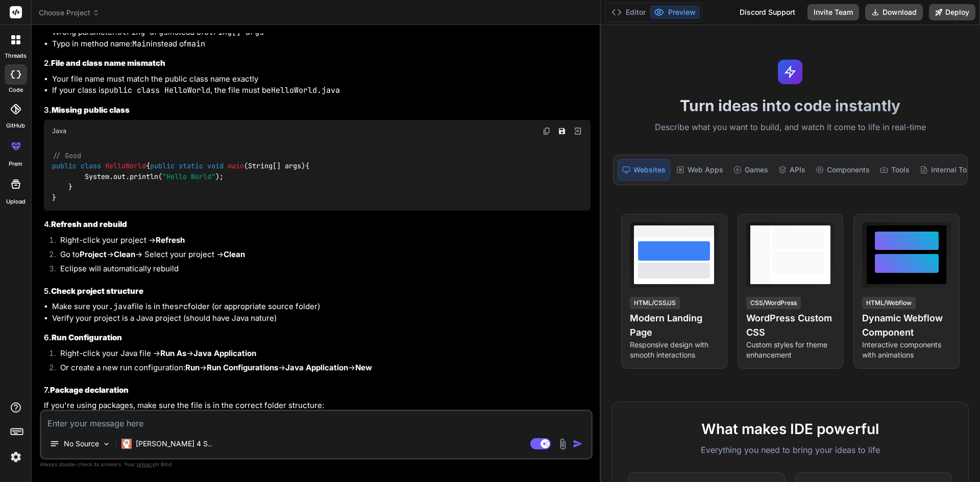  What do you see at coordinates (674, 325) in the screenshot?
I see `h4: Modern Landing Page` at bounding box center [674, 325].